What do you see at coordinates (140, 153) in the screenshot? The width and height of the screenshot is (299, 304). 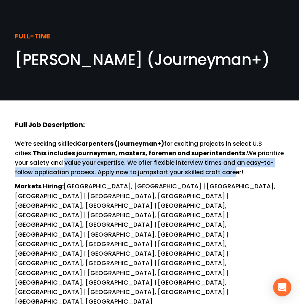 I see `strong: This includes journeymen, masters, foremen and superintendents.` at bounding box center [140, 153].